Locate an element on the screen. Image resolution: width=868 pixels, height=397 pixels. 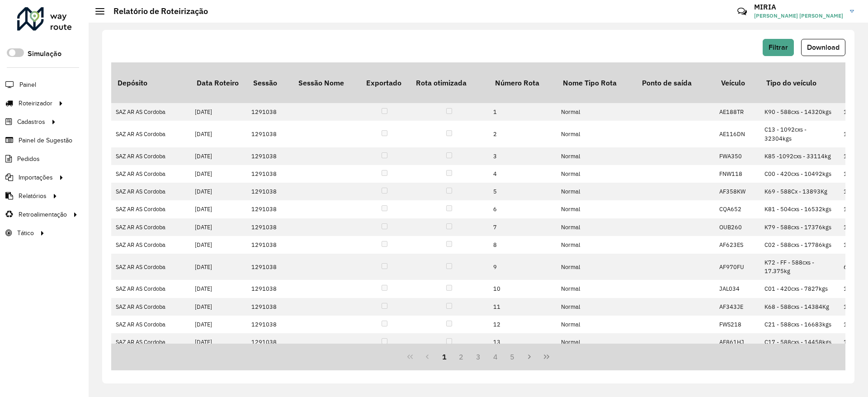
td: FWS218 is located at coordinates (737, 324).